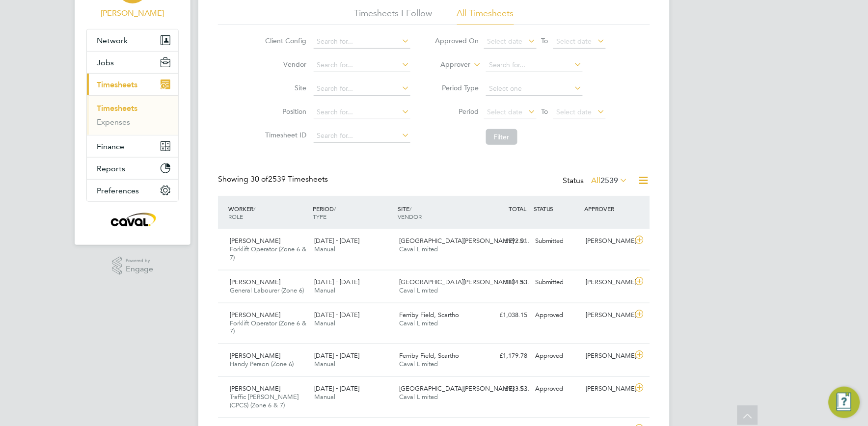 This screenshot has width=868, height=426. Describe the element at coordinates (132, 168) in the screenshot. I see `button: Reports` at that location.